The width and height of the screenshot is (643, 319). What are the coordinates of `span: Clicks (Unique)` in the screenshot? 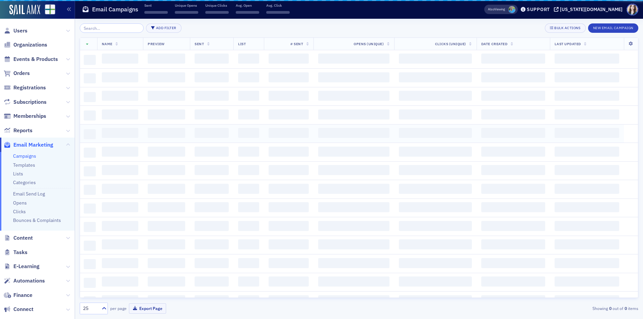 It's located at (451, 44).